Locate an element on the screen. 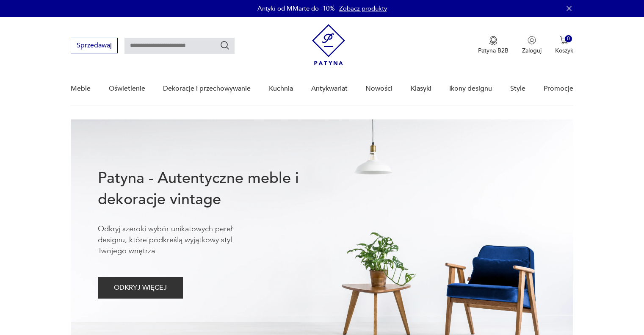 Image resolution: width=644 pixels, height=335 pixels. a: Meble is located at coordinates (81, 88).